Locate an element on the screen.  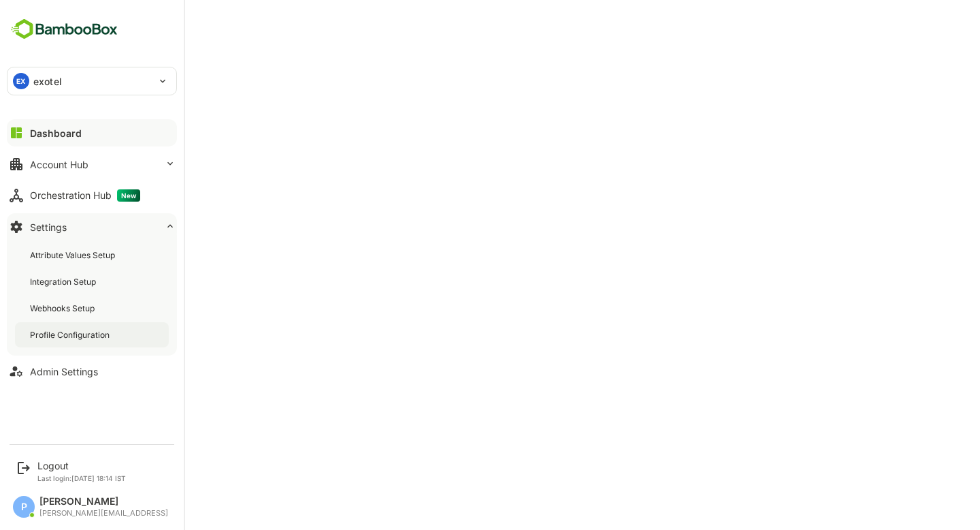
div: Admin Settings is located at coordinates (64, 372).